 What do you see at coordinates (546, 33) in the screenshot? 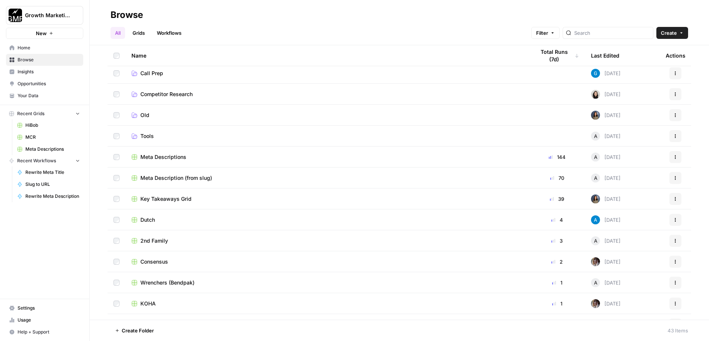
I see `button: Filter` at bounding box center [546, 33].